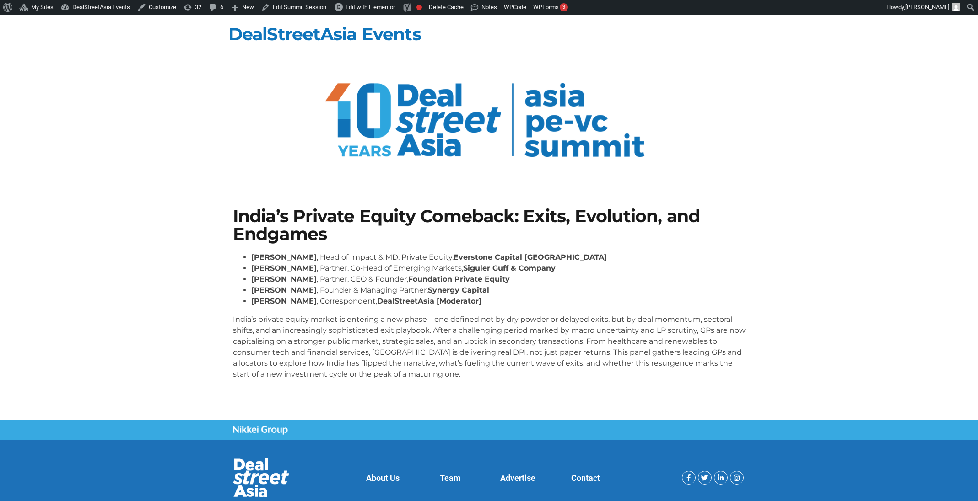 The image size is (978, 501). Describe the element at coordinates (458, 290) in the screenshot. I see `strong: Synergy Capital` at that location.